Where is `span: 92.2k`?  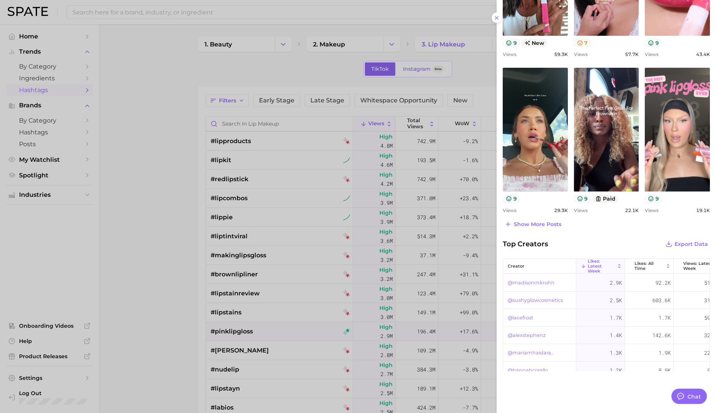 span: 92.2k is located at coordinates (663, 283).